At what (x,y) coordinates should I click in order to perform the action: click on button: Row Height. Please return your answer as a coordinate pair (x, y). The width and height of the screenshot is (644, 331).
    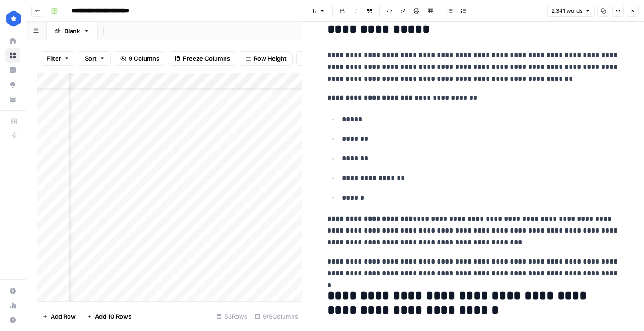
    Looking at the image, I should click on (266, 59).